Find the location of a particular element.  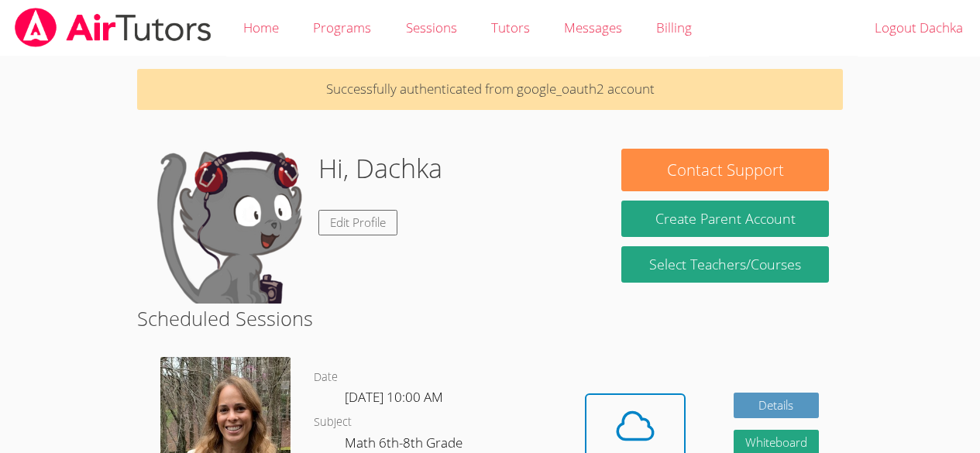

h2: Scheduled Sessions is located at coordinates (490, 318).